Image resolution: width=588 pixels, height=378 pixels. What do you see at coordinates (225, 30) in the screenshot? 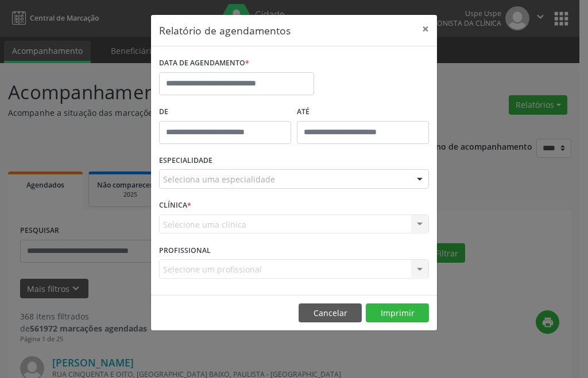
I see `h5: Relatório de agendamentos` at bounding box center [225, 30].